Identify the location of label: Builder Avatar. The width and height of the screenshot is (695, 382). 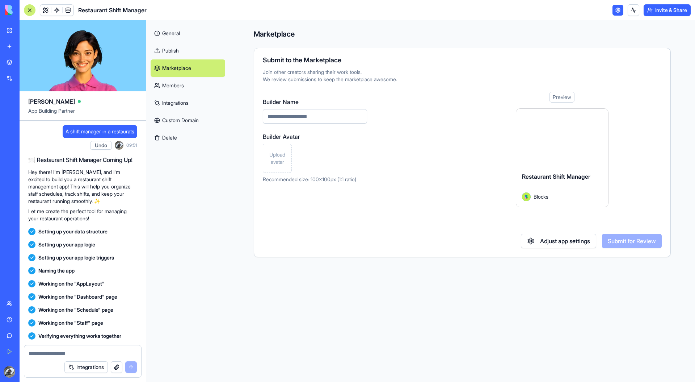
(315, 137).